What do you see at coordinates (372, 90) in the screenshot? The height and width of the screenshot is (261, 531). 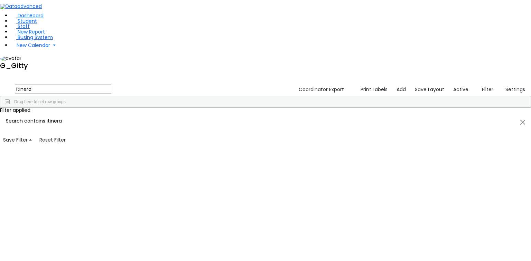 I see `button: Print Labels` at bounding box center [372, 90].